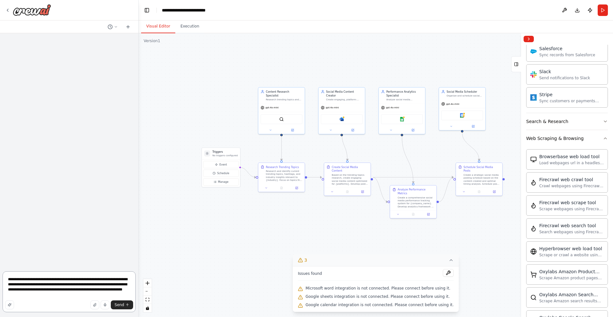 The image size is (613, 317). Describe the element at coordinates (32, 10) in the screenshot. I see `img: Logo` at that location.